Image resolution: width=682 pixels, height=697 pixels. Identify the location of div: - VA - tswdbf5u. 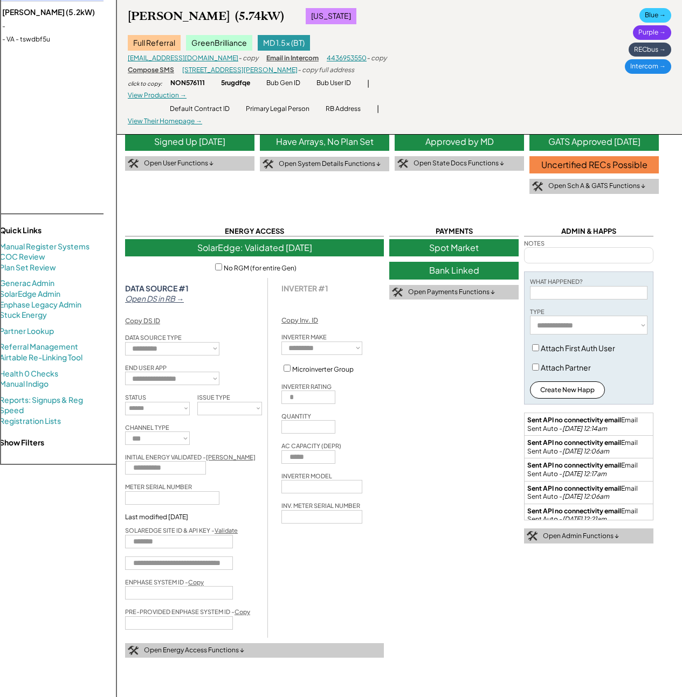
(68, 39).